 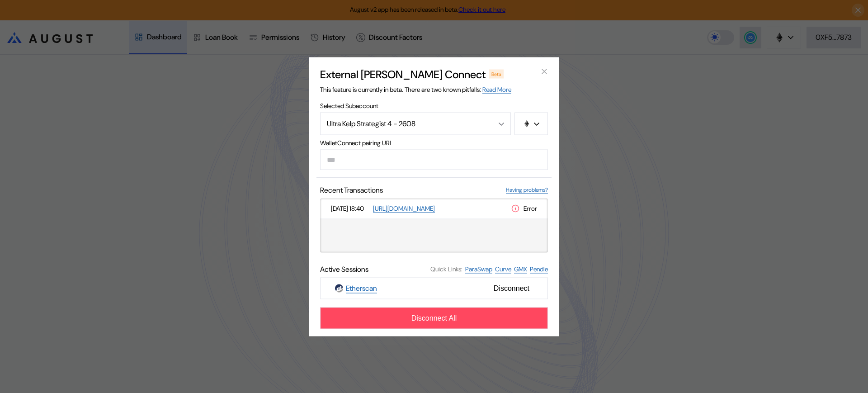 What do you see at coordinates (434, 142) in the screenshot?
I see `span: WalletConnect pairing URI` at bounding box center [434, 142].